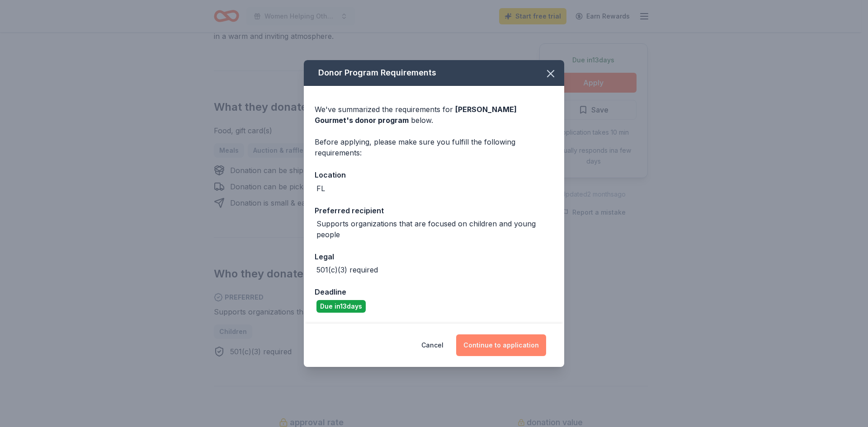 The width and height of the screenshot is (868, 427). Describe the element at coordinates (341, 306) in the screenshot. I see `div: Due in 13 days` at that location.